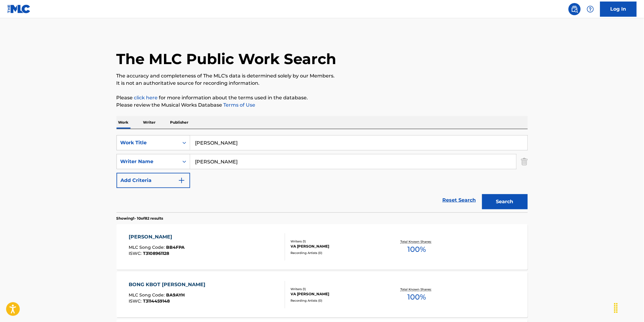 This screenshot has width=644, height=322. What do you see at coordinates (156, 301) in the screenshot?
I see `span: T3114459148` at bounding box center [156, 301].